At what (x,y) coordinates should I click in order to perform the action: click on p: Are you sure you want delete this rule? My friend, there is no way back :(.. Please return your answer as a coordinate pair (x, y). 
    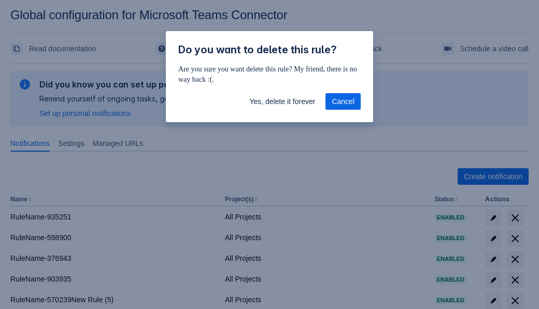
    Looking at the image, I should click on (270, 75).